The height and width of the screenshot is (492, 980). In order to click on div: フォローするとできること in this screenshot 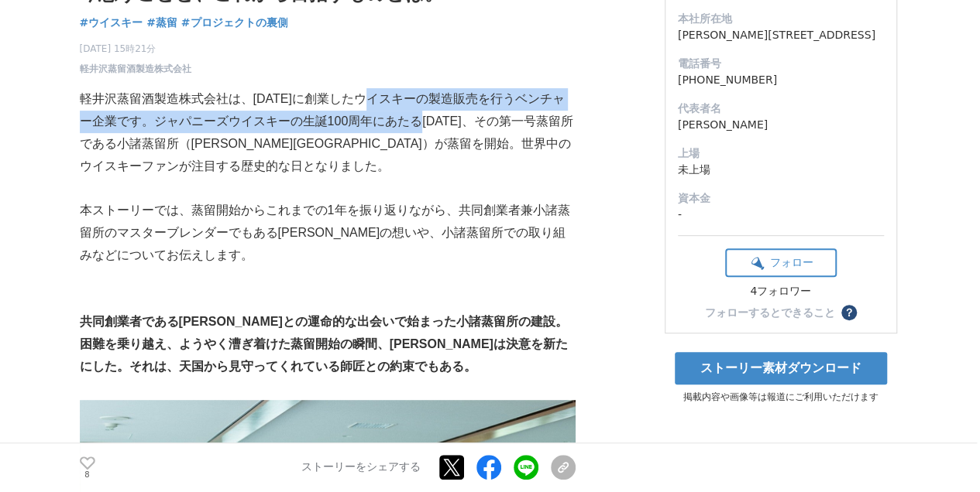, I will do `click(770, 312)`.